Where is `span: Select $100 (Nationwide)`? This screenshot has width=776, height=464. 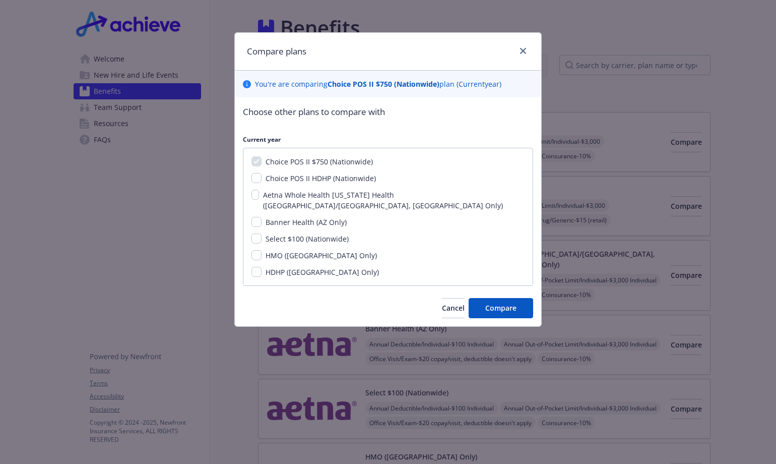
span: Select $100 (Nationwide) is located at coordinates (307, 238).